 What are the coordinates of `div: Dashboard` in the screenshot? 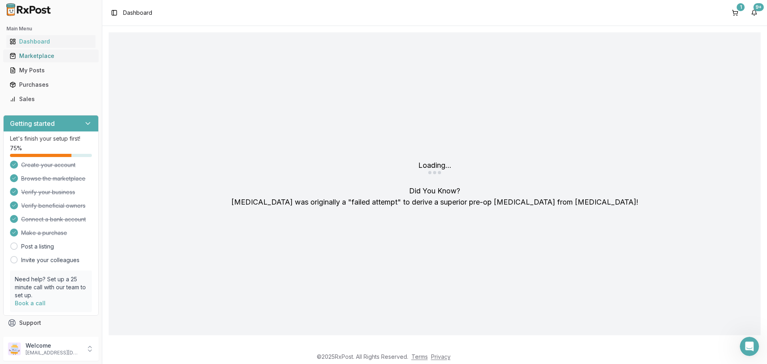 It's located at (51, 42).